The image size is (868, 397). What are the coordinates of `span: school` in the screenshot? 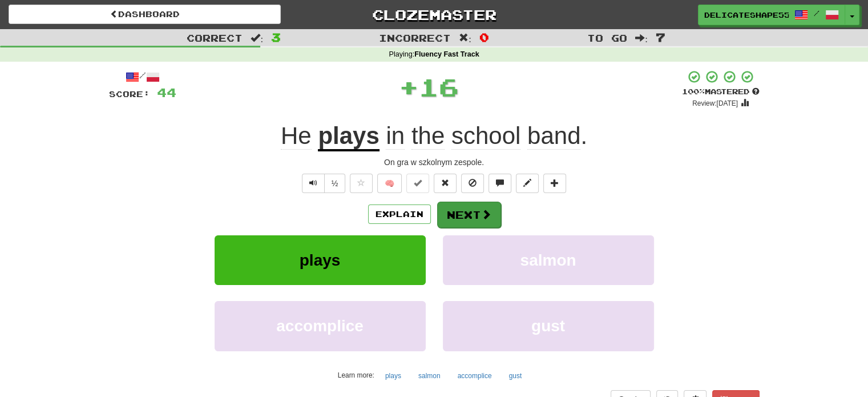 It's located at (485, 136).